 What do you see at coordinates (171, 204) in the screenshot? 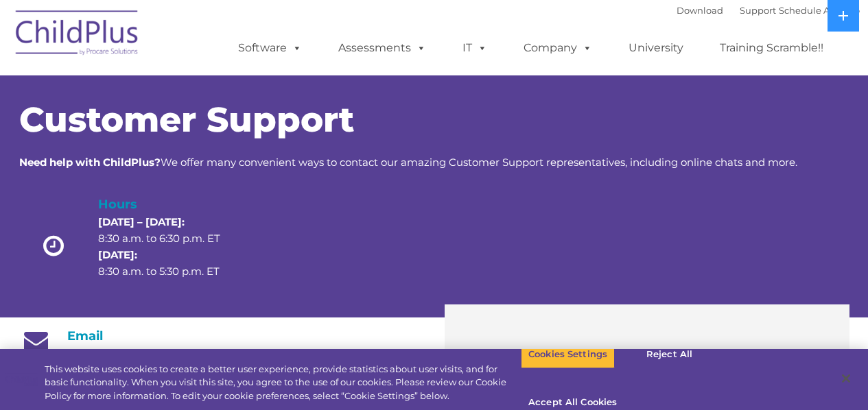
I see `h4: Hours` at bounding box center [171, 204].